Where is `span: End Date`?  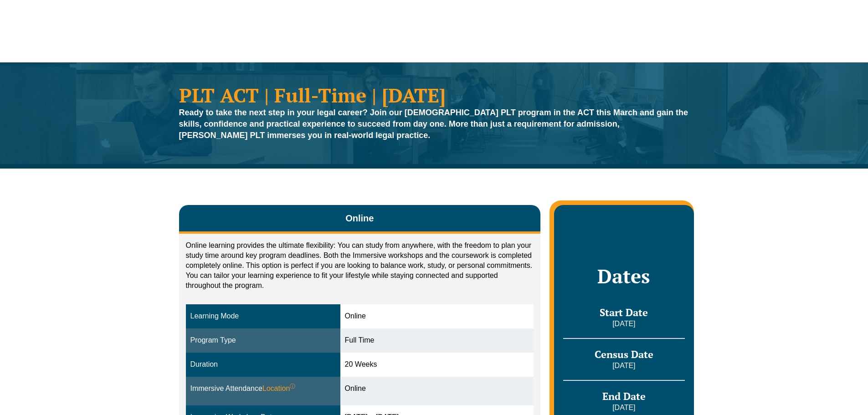
span: End Date is located at coordinates (623, 396).